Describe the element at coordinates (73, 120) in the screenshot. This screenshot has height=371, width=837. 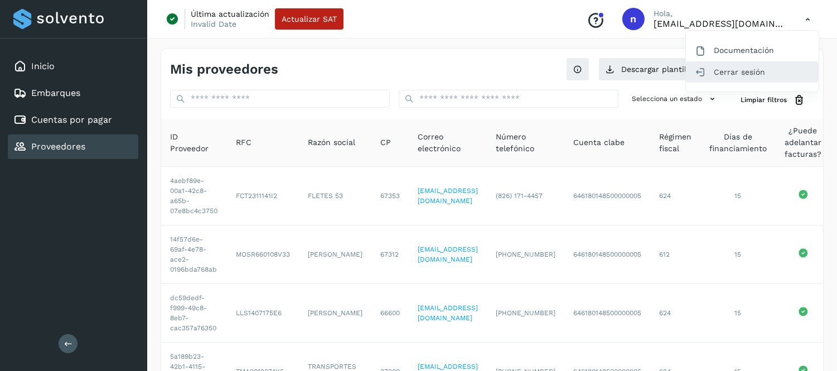
I see `div: Cuentas por pagar` at that location.